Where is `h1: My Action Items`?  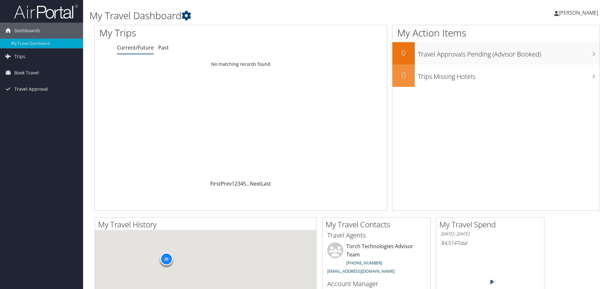
h1: My Action Items is located at coordinates (496, 33).